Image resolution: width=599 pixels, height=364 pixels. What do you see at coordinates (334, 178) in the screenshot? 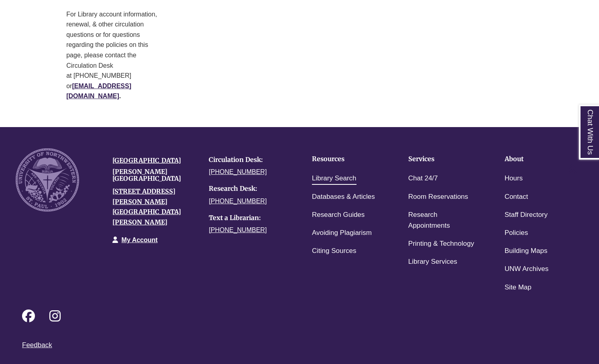
I see `a: Library Search` at bounding box center [334, 178].